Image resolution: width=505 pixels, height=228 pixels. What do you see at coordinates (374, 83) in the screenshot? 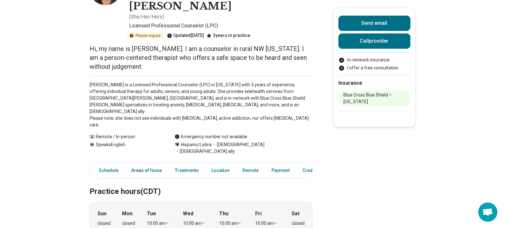
I see `h2: Insurance` at bounding box center [374, 83].